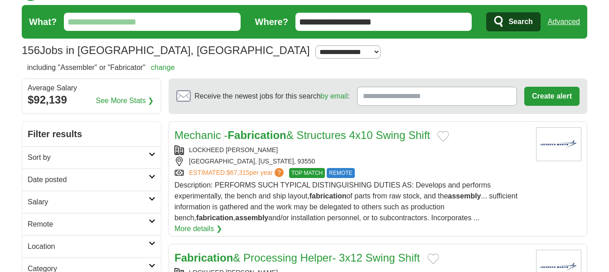 The height and width of the screenshot is (272, 609). Describe the element at coordinates (92, 201) in the screenshot. I see `a: Salary` at that location.